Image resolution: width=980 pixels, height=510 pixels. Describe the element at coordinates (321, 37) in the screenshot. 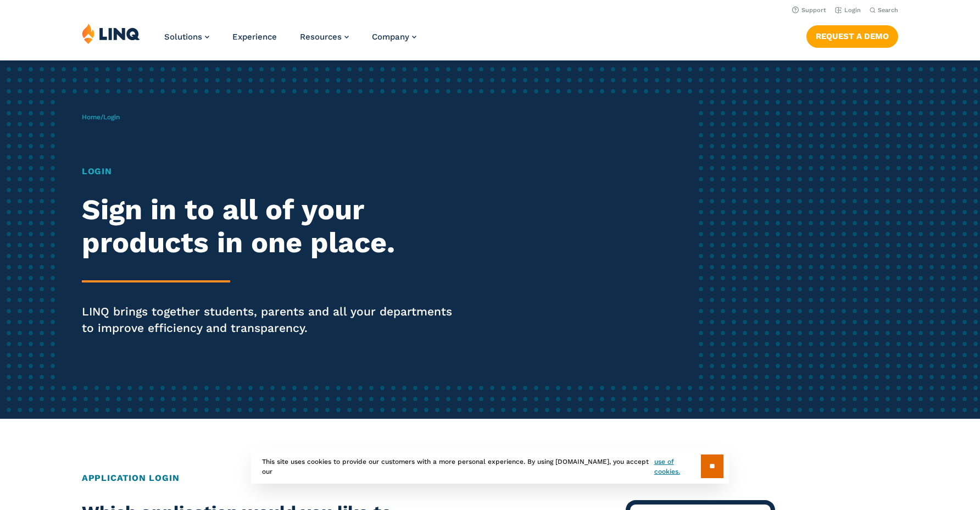

I see `span: Resources` at that location.